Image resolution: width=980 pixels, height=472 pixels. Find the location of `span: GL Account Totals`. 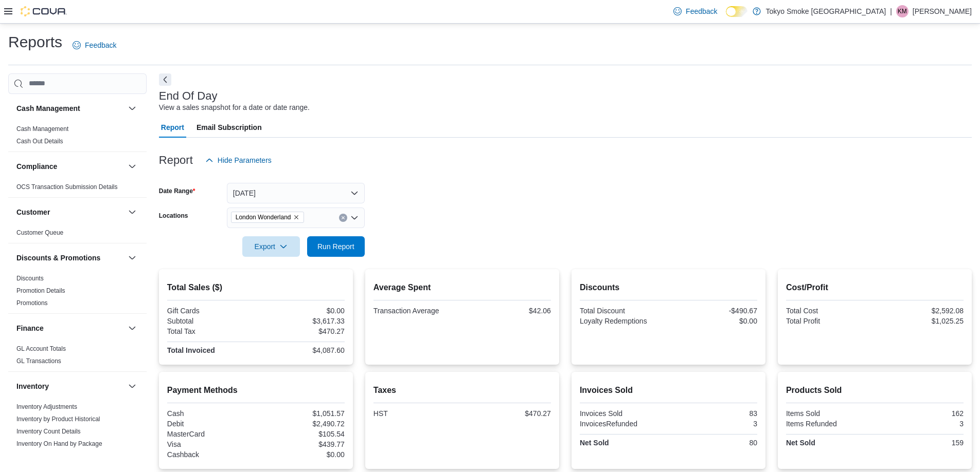

span: GL Account Totals is located at coordinates (41, 349).